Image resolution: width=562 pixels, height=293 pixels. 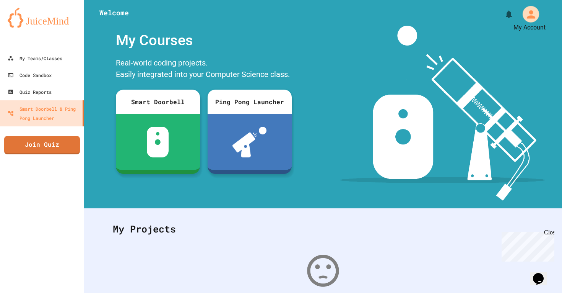 I want to click on div: Quiz Reports, so click(x=29, y=92).